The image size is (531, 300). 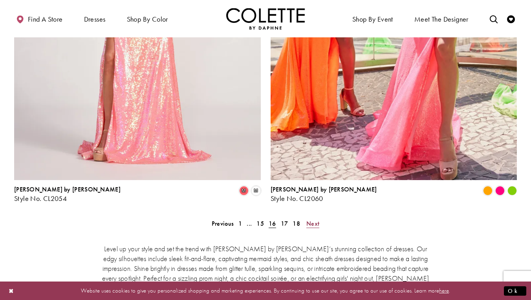 What do you see at coordinates (500, 190) in the screenshot?
I see `i: Hot Pink` at bounding box center [500, 190].